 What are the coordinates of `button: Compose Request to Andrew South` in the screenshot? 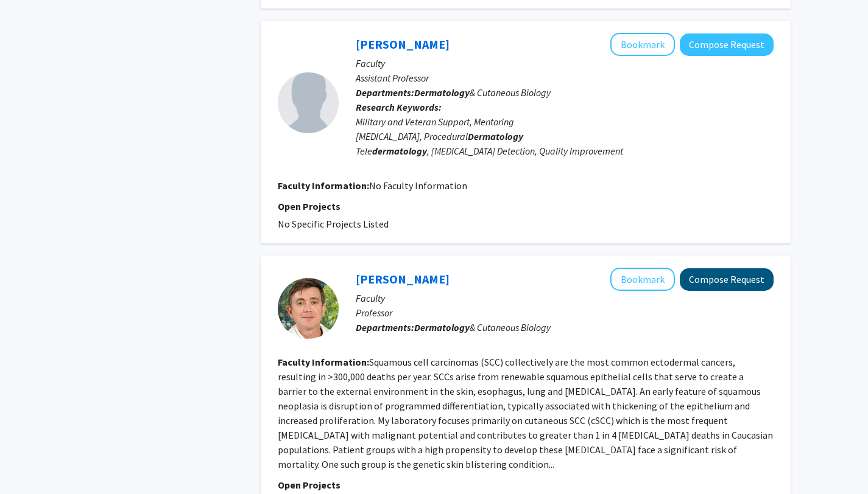 It's located at (726, 279).